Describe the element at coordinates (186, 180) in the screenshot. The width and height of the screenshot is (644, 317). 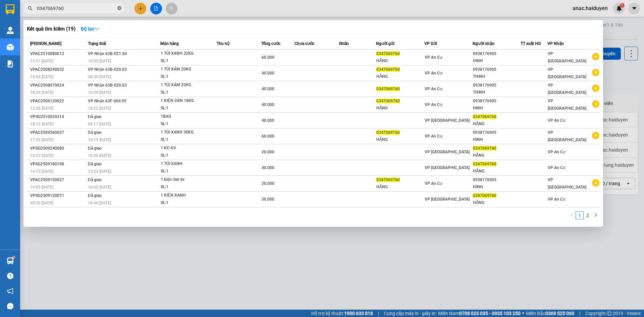
I see `div: 1 kiện đen kv` at that location.